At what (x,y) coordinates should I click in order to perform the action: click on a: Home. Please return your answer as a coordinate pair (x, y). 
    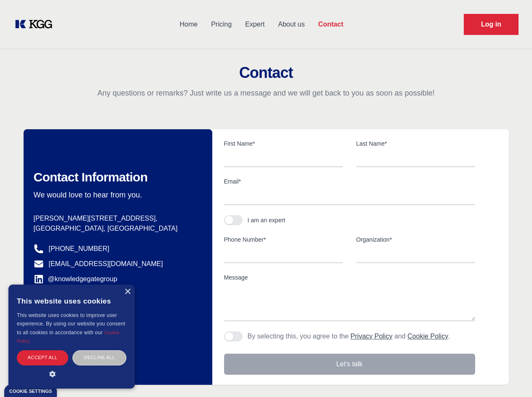
    Looking at the image, I should click on (189, 25).